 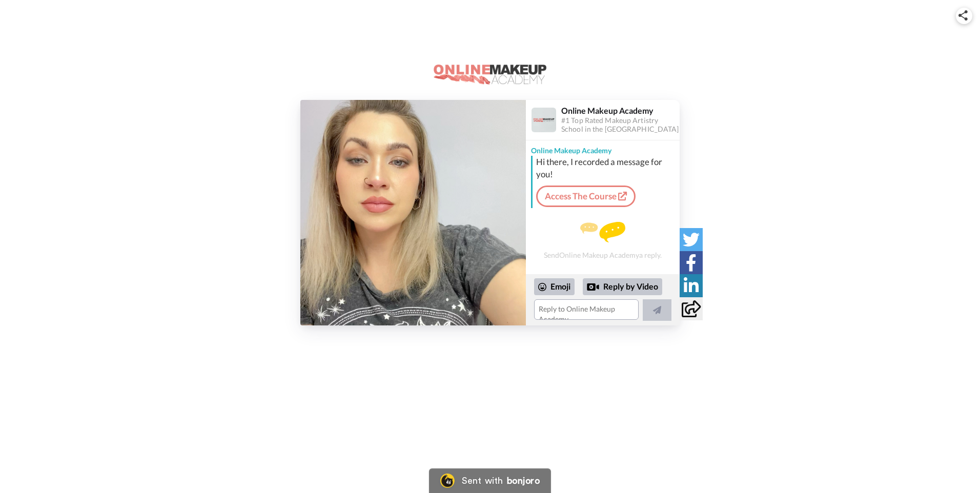 What do you see at coordinates (585, 196) in the screenshot?
I see `a: Access The Course` at bounding box center [585, 196].